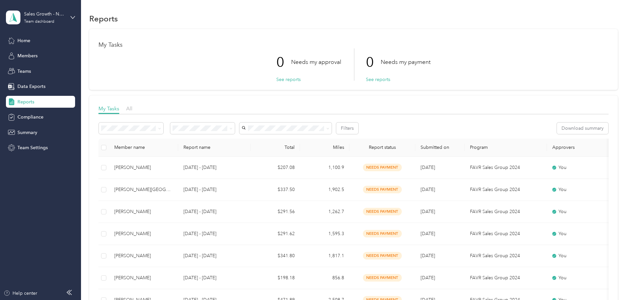 Image resolution: width=629 pixels, height=300 pixels. I want to click on span: Teams, so click(24, 71).